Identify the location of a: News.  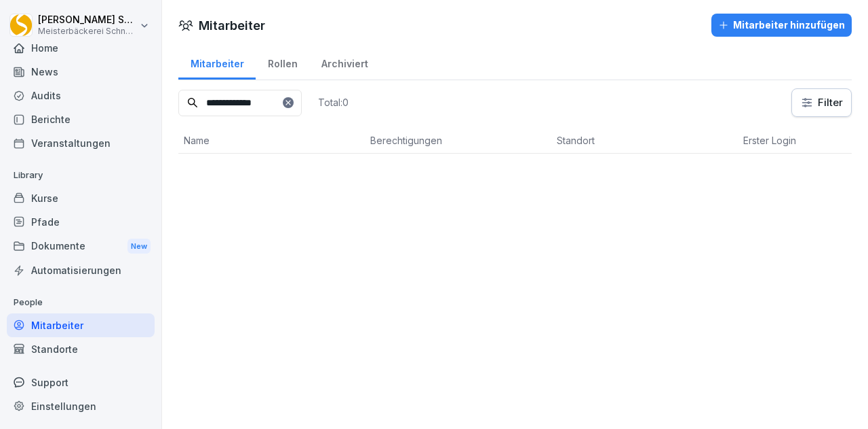
(80, 72).